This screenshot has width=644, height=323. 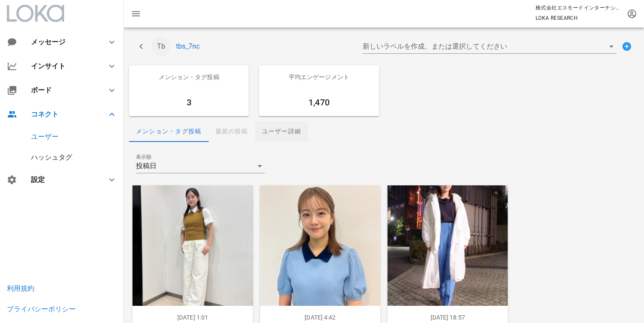 What do you see at coordinates (193, 246) in the screenshot?
I see `img: 1482586551096273_18388451128193552_3042701885844003392_n.jpg` at bounding box center [193, 246].